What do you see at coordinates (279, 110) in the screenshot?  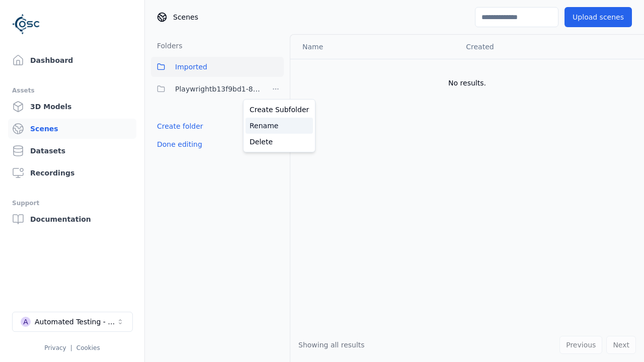 I see `a: Create Subfolder` at bounding box center [279, 110].